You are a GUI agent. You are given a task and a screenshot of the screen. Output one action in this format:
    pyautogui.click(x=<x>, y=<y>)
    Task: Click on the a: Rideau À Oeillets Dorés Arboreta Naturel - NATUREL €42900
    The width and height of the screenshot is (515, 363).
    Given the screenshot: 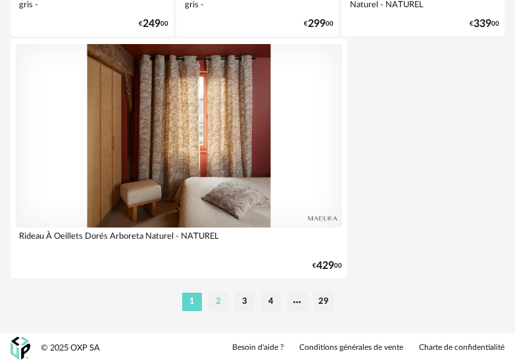 What is the action you would take?
    pyautogui.click(x=179, y=159)
    